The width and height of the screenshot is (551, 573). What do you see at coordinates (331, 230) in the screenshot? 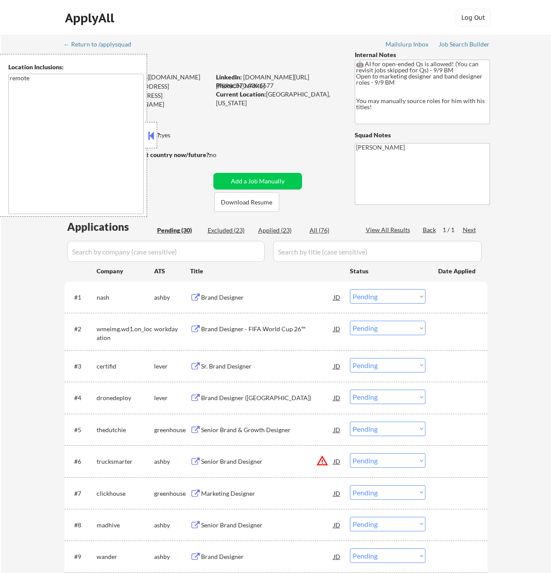
I see `div: All (76)` at bounding box center [331, 230].